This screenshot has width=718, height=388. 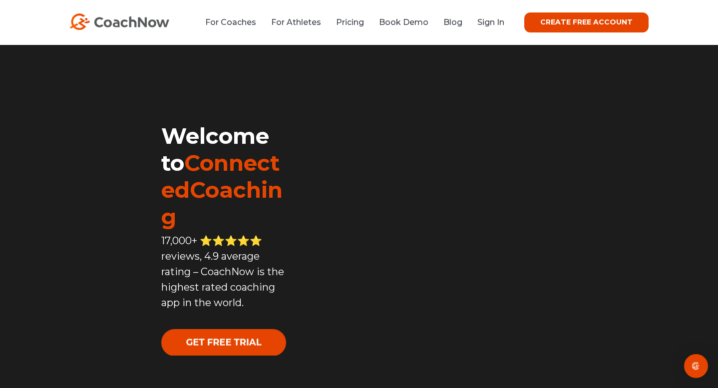 I want to click on a: Book Demo, so click(x=404, y=22).